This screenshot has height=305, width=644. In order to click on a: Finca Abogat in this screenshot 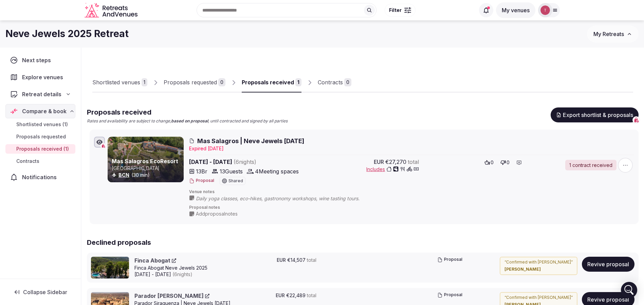, I will do `click(155, 260)`.